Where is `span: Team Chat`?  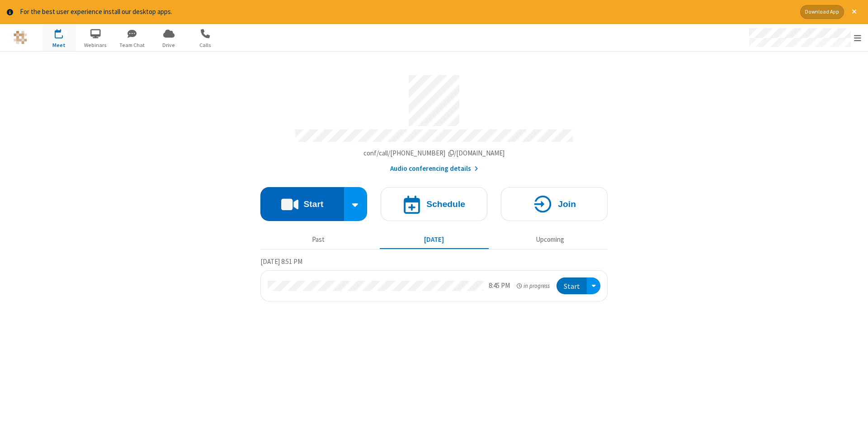 span: Team Chat is located at coordinates (132, 46).